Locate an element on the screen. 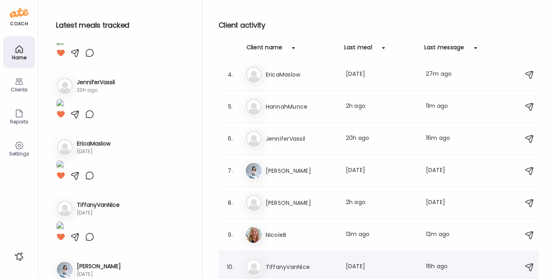 The height and width of the screenshot is (279, 552). div: Clients is located at coordinates (19, 89).